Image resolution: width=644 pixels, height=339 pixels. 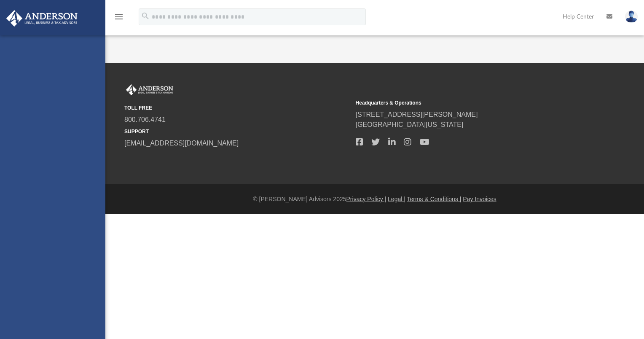 I want to click on small: SUPPORT, so click(x=237, y=132).